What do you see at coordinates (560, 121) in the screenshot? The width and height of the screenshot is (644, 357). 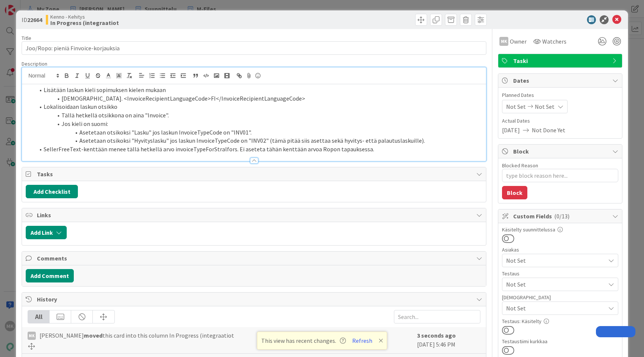 I see `span: Actual Dates` at bounding box center [560, 121].